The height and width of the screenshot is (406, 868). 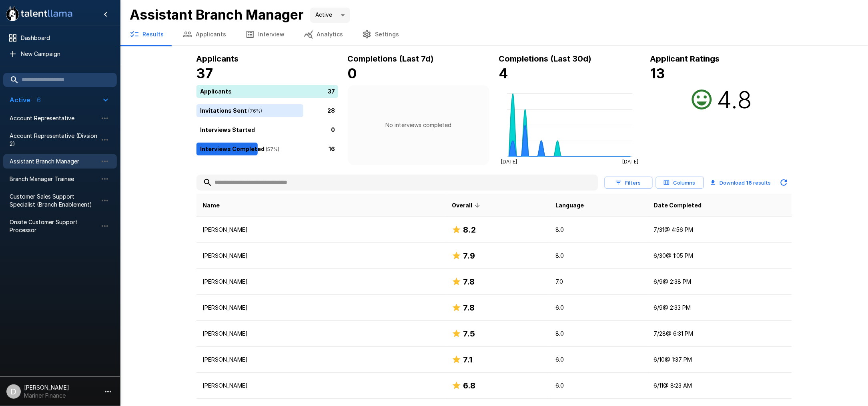 What do you see at coordinates (211, 206) in the screenshot?
I see `span: Name` at bounding box center [211, 206].